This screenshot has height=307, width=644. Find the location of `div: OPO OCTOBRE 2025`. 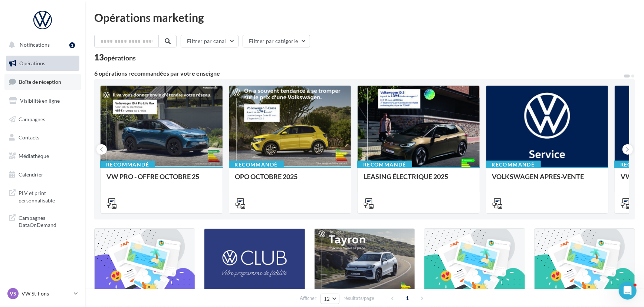

div: OPO OCTOBRE 2025 is located at coordinates (290, 180).